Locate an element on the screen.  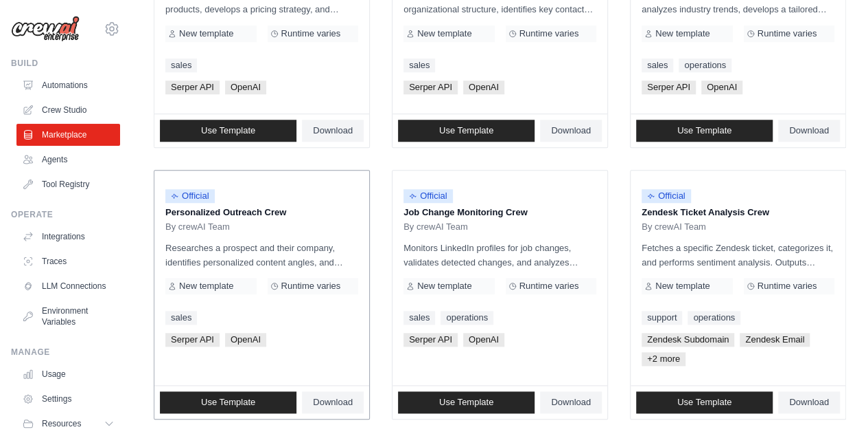
a: LLM Connections is located at coordinates (68, 286).